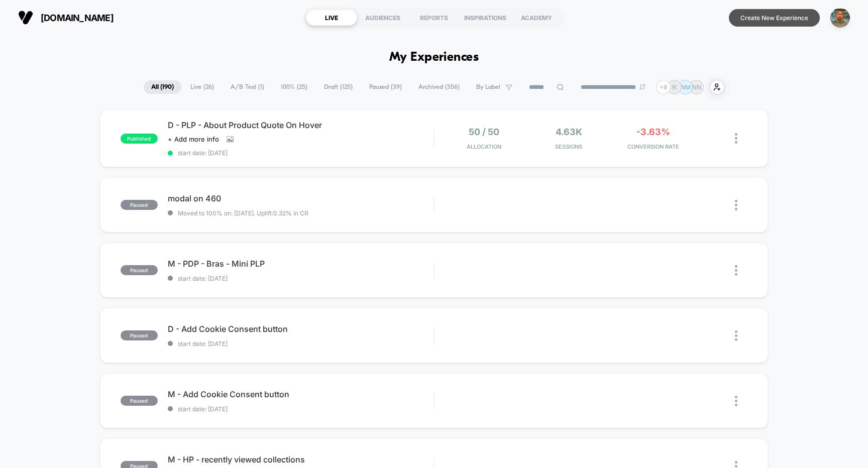 This screenshot has height=468, width=868. Describe the element at coordinates (386, 87) in the screenshot. I see `span: Paused ( 39 )` at that location.